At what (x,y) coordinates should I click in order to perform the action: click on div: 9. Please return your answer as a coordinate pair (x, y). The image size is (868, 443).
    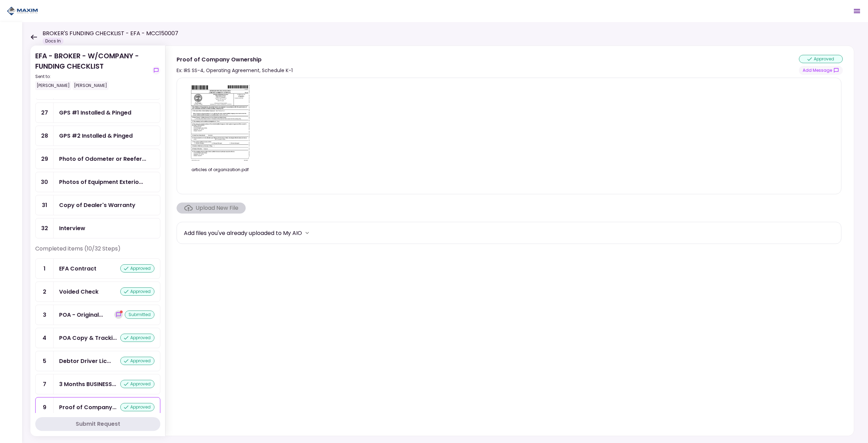
    Looking at the image, I should click on (45, 407).